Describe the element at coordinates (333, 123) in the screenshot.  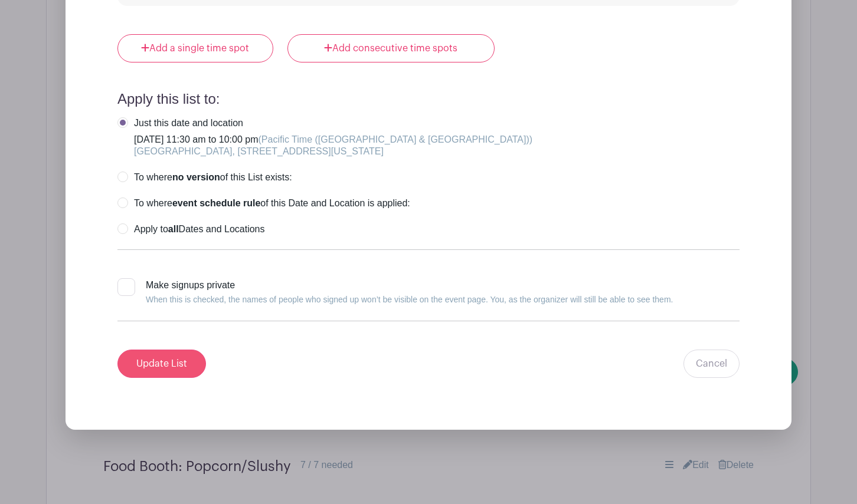
I see `div: Just this date and location` at that location.